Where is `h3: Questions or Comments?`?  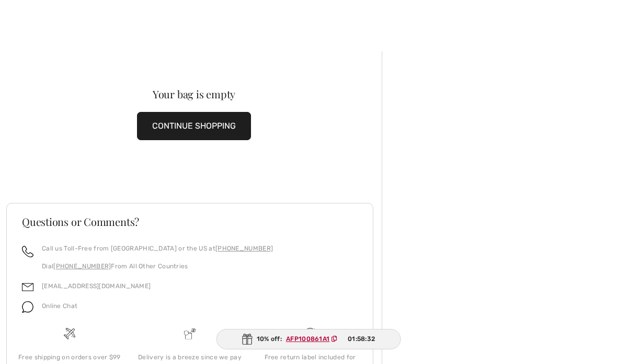 h3: Questions or Comments? is located at coordinates (189, 222).